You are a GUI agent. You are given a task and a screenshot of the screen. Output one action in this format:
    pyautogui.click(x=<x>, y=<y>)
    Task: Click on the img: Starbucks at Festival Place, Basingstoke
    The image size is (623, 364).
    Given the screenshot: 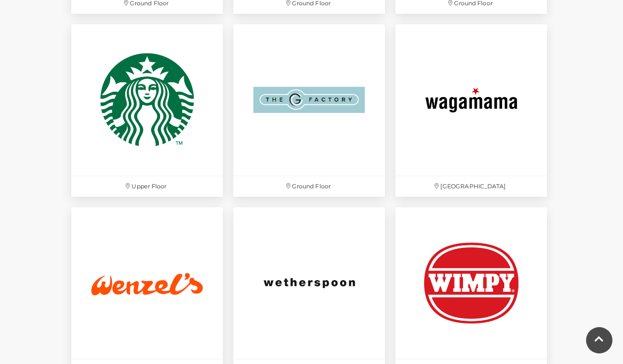 What is the action you would take?
    pyautogui.click(x=147, y=100)
    